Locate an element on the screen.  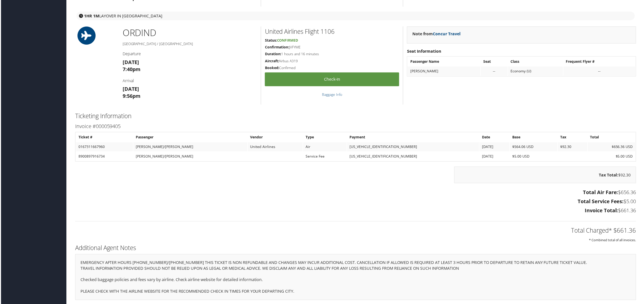
h2: Ticketing Information is located at coordinates (356, 116).